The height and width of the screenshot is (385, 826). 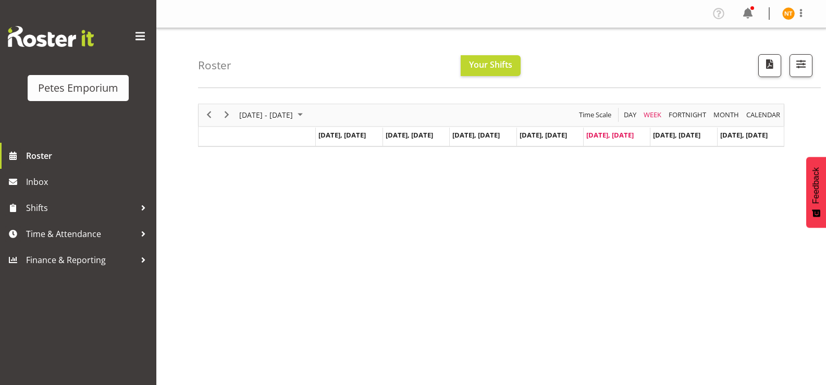 What do you see at coordinates (789, 14) in the screenshot?
I see `img: nicole-thomson8388.jpg` at bounding box center [789, 14].